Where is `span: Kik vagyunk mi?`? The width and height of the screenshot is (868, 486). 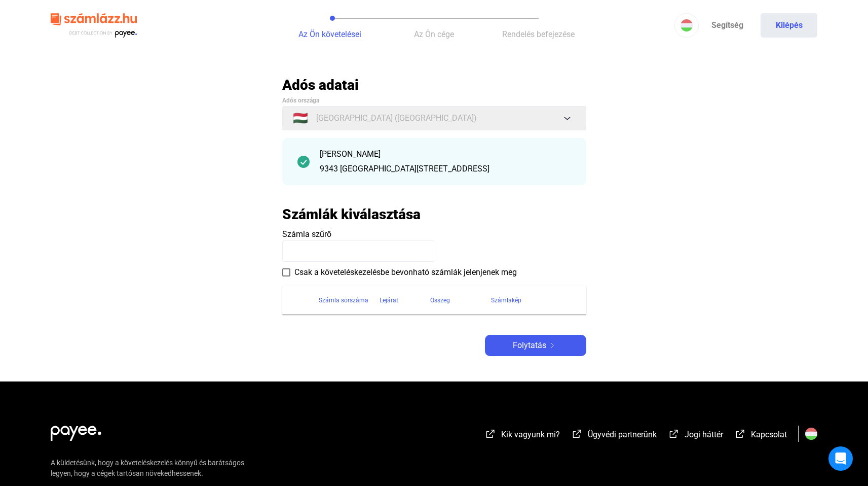
span: Kik vagyunk mi? is located at coordinates (531, 434).